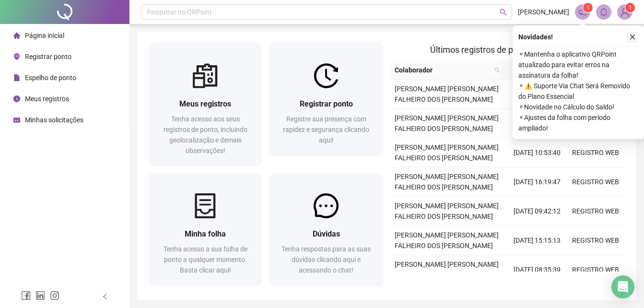 The height and width of the screenshot is (308, 644). What do you see at coordinates (579, 65) in the screenshot?
I see `span: ⚬ Mantenha o aplicativo QRPoint atualizado para evitar erros na assinatura da folha!` at bounding box center [579, 65].